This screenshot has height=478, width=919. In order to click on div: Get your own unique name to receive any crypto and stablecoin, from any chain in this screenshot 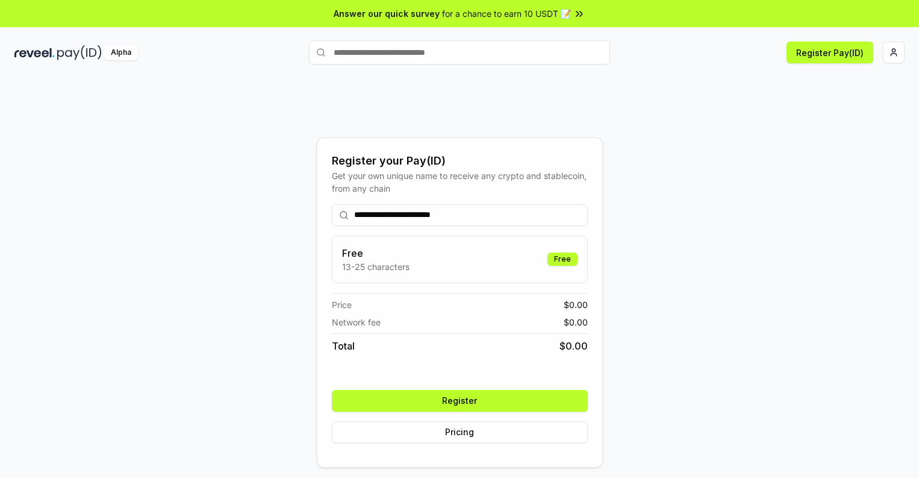, I will do `click(460, 182)`.